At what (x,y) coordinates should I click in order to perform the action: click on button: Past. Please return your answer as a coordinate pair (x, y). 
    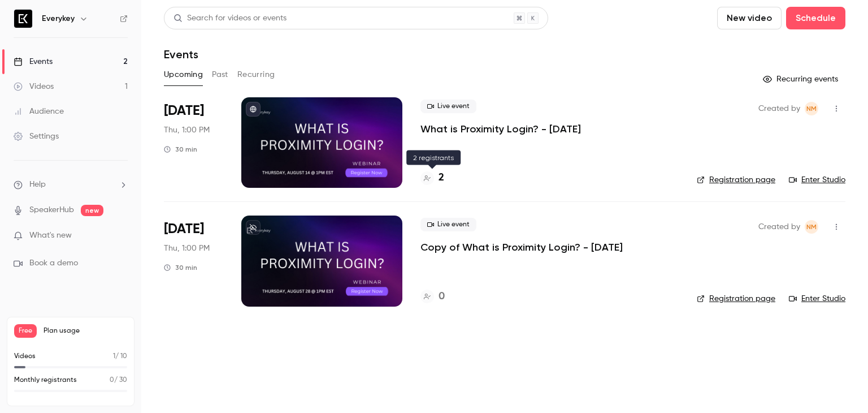
    Looking at the image, I should click on (220, 75).